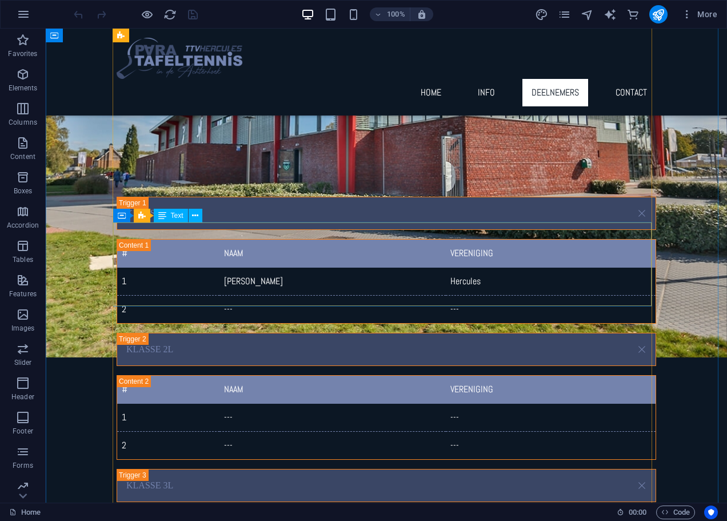 The image size is (727, 521). Describe the element at coordinates (564, 14) in the screenshot. I see `i: Pages (Ctrl+Alt+S)` at that location.